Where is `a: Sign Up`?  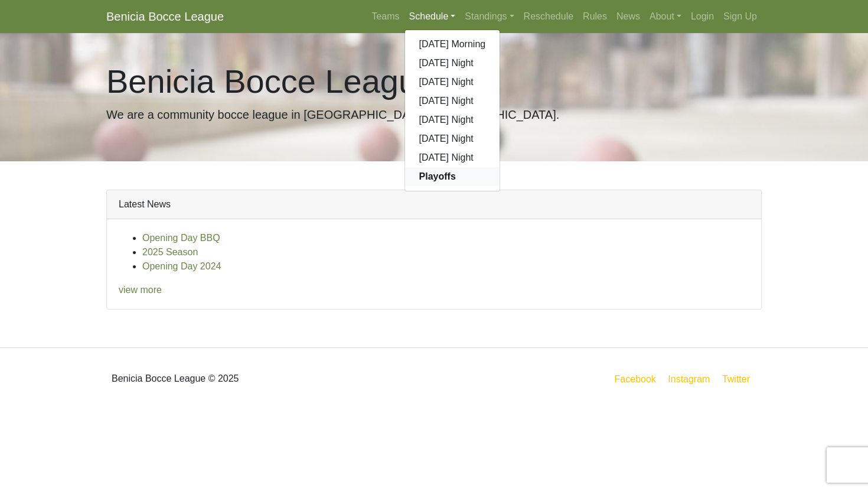
a: Sign Up is located at coordinates (740, 16).